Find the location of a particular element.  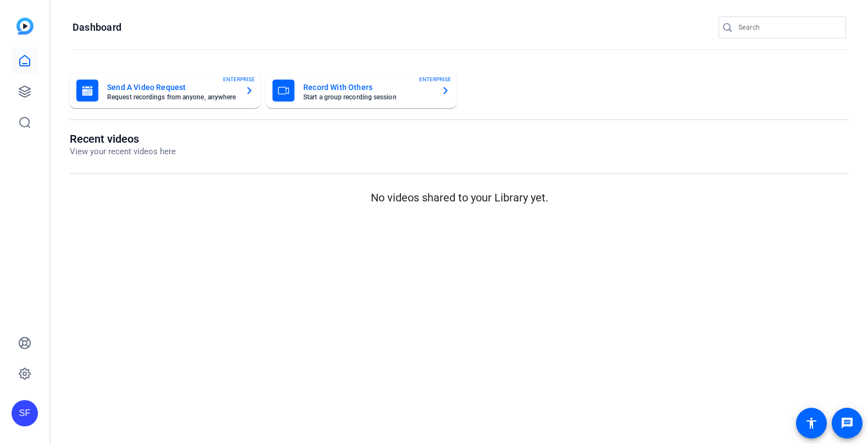

p: View your recent videos here is located at coordinates (122, 152).